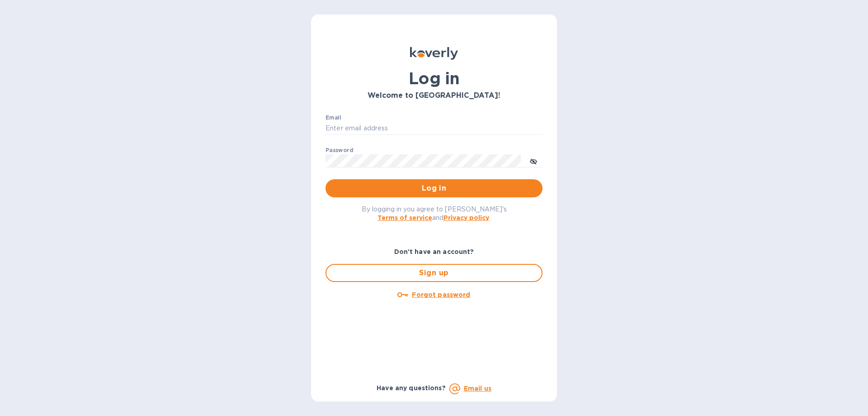 Image resolution: width=868 pixels, height=416 pixels. I want to click on a: Terms of service, so click(405, 218).